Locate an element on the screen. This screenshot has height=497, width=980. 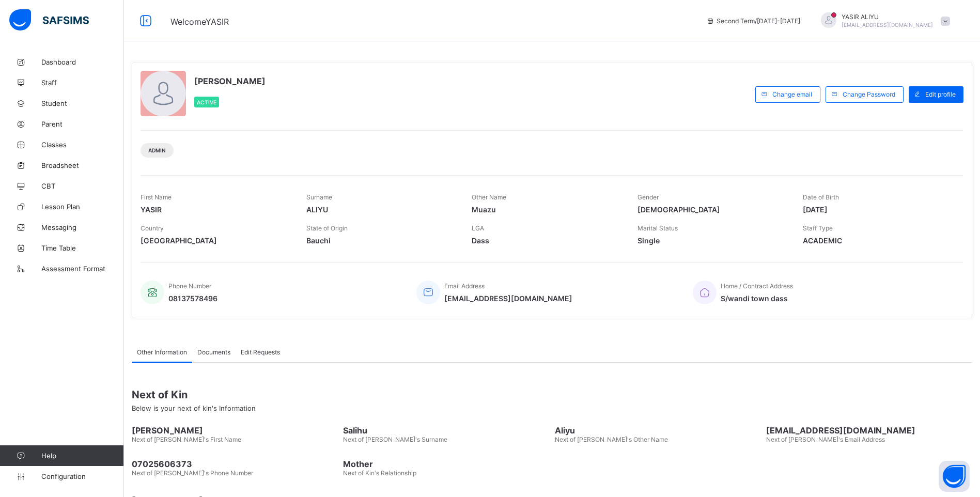
span: Marital Status is located at coordinates (658, 228).